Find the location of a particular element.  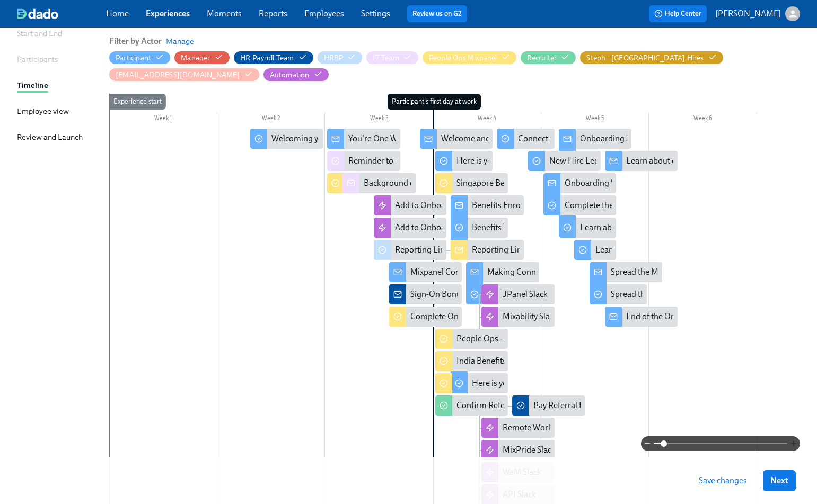

button: Manage is located at coordinates (179, 41).